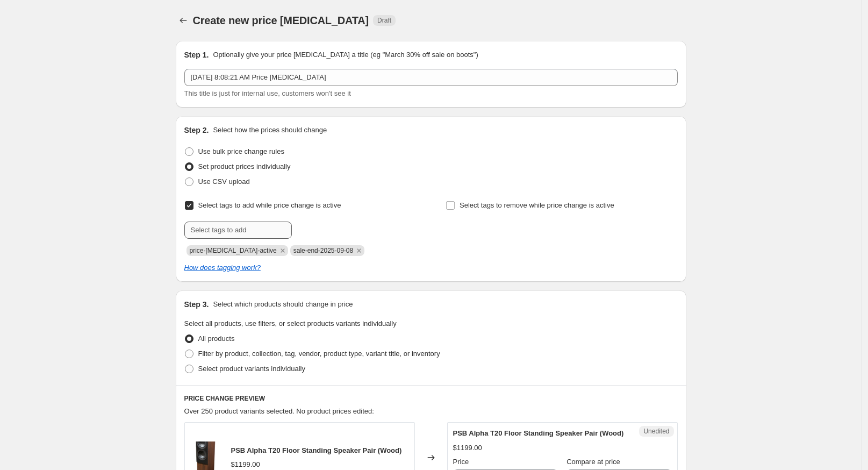 The height and width of the screenshot is (470, 868). What do you see at coordinates (252, 368) in the screenshot?
I see `span: Select product variants individually` at bounding box center [252, 368].